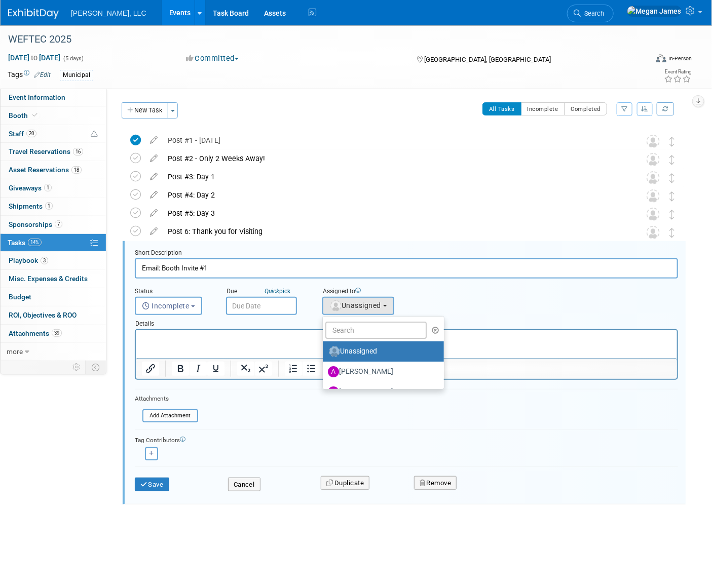  What do you see at coordinates (355, 305) in the screenshot?
I see `span: Unassigned` at bounding box center [355, 305].